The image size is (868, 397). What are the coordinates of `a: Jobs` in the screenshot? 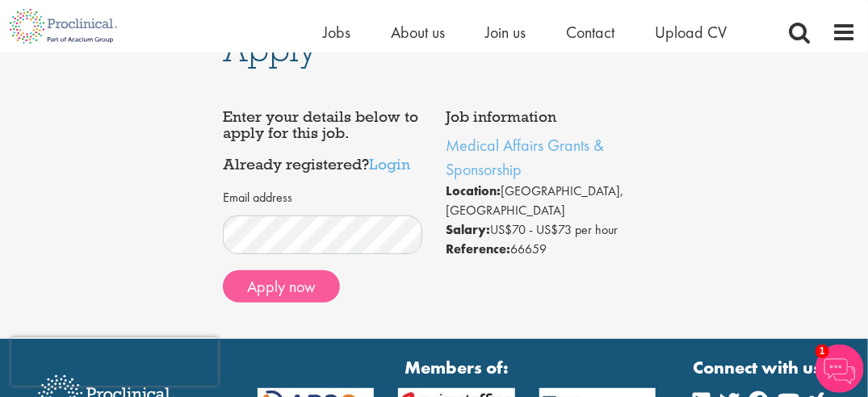 It's located at (337, 32).